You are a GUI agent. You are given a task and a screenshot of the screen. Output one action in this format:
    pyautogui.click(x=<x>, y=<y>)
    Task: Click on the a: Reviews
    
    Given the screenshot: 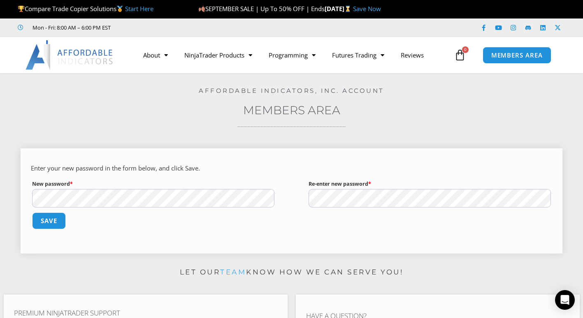 What is the action you would take?
    pyautogui.click(x=412, y=55)
    